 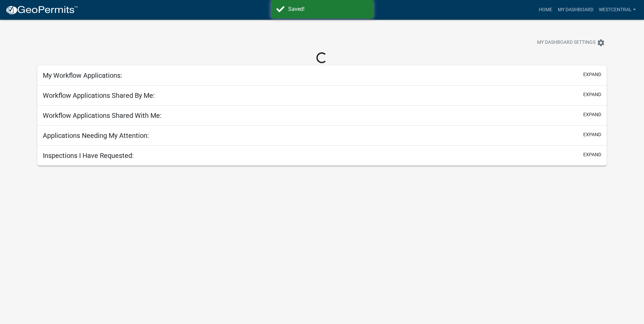 What do you see at coordinates (96, 136) in the screenshot?
I see `h5: Applications Needing My Attention:` at bounding box center [96, 136].